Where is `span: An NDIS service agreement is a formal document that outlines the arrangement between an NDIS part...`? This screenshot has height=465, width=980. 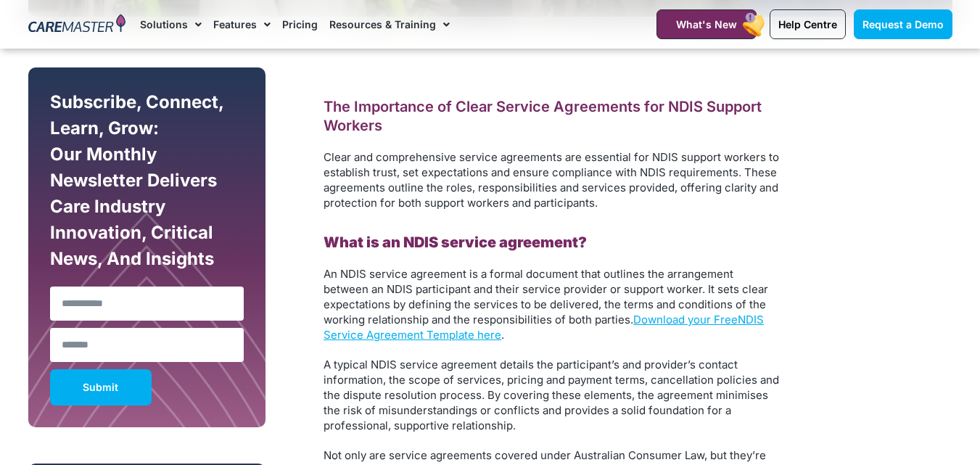 span: An NDIS service agreement is a formal document that outlines the arrangement between an NDIS part... is located at coordinates (545, 296).